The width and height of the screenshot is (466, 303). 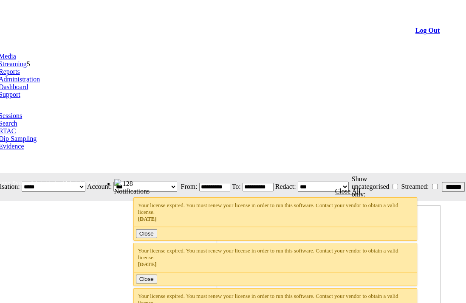 What do you see at coordinates (348, 191) in the screenshot?
I see `a: Close All` at bounding box center [348, 191].